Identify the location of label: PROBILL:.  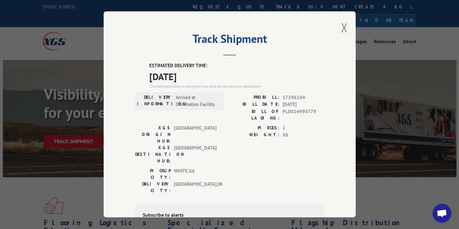
(255, 97).